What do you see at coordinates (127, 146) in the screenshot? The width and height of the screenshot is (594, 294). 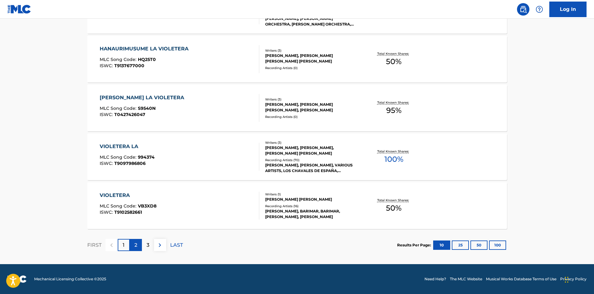 I see `div: VIOLETERA LA` at bounding box center [127, 146].